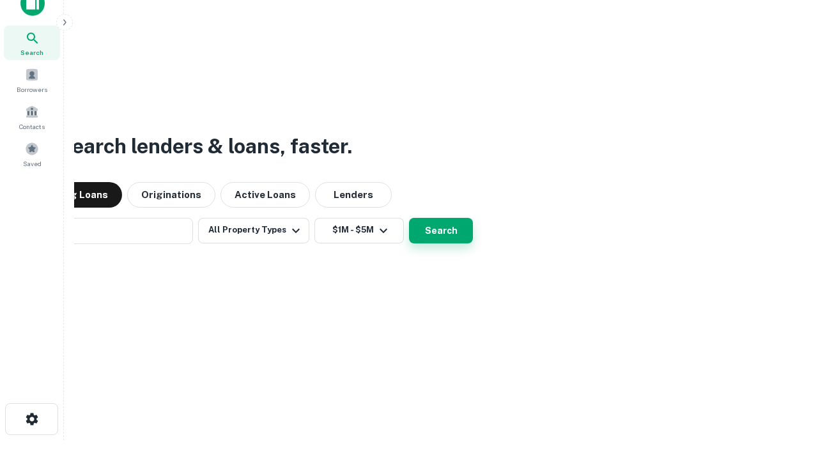  I want to click on span: Search, so click(32, 52).